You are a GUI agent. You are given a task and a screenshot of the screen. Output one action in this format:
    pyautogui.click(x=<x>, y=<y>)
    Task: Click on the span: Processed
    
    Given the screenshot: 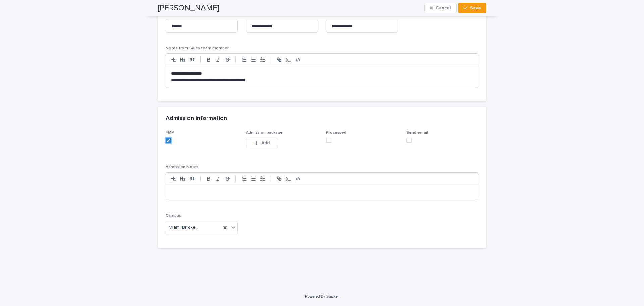 What is the action you would take?
    pyautogui.click(x=336, y=133)
    